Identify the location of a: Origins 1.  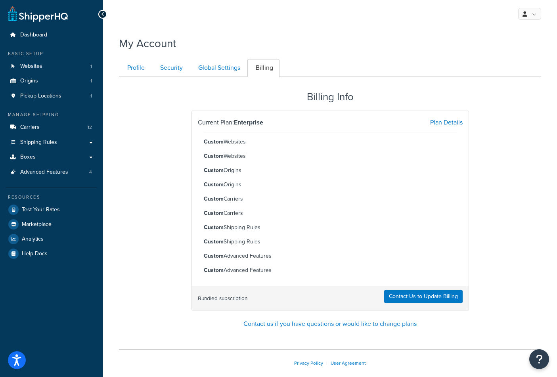
(52, 81).